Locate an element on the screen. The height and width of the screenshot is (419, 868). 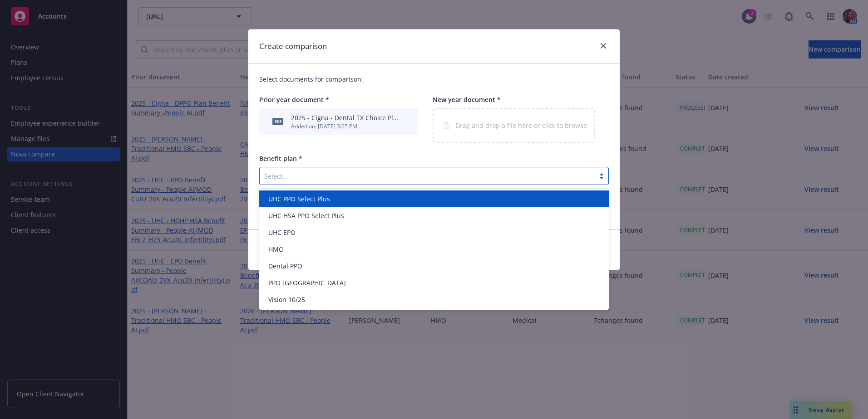
span: pdf is located at coordinates (278, 121).